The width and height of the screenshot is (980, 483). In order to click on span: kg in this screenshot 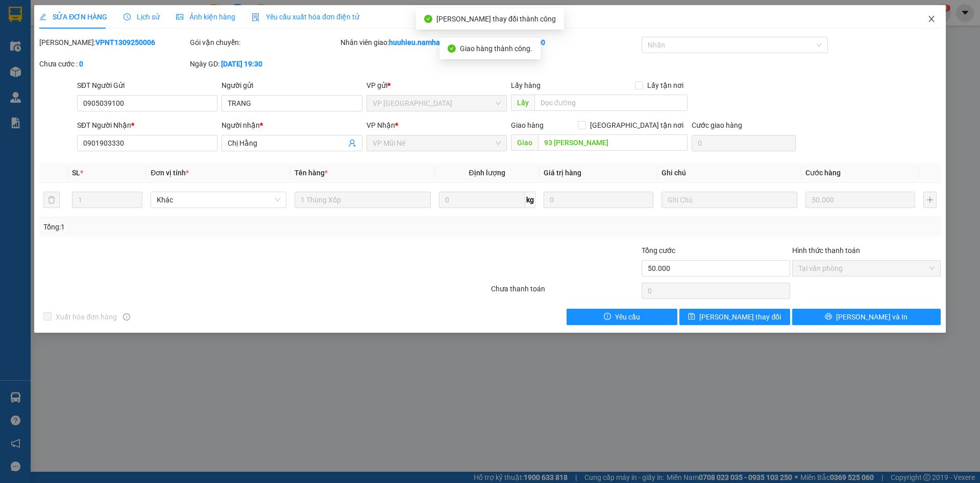, I will do `click(531, 200)`.